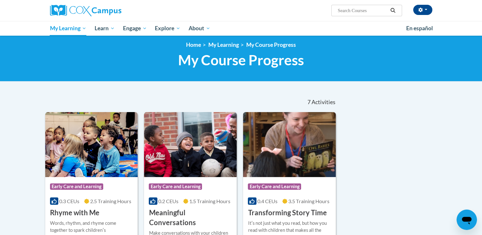  What do you see at coordinates (86, 11) in the screenshot?
I see `img: Cox Campus` at bounding box center [86, 11].